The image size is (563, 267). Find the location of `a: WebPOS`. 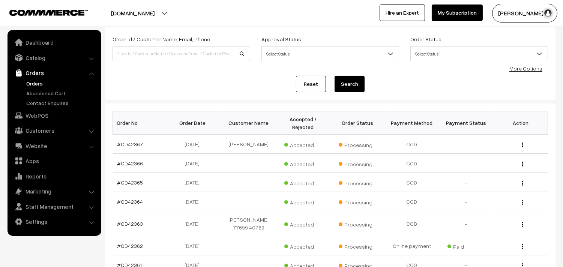

a: WebPOS is located at coordinates (54, 116).